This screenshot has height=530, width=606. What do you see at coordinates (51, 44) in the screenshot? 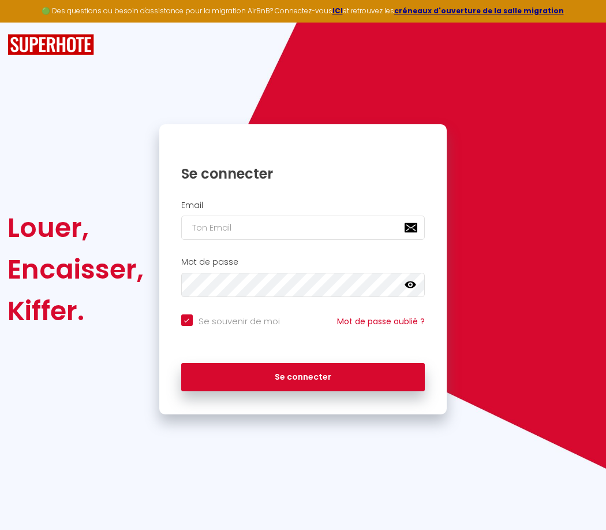
I see `img: SuperHote logo` at bounding box center [51, 44].